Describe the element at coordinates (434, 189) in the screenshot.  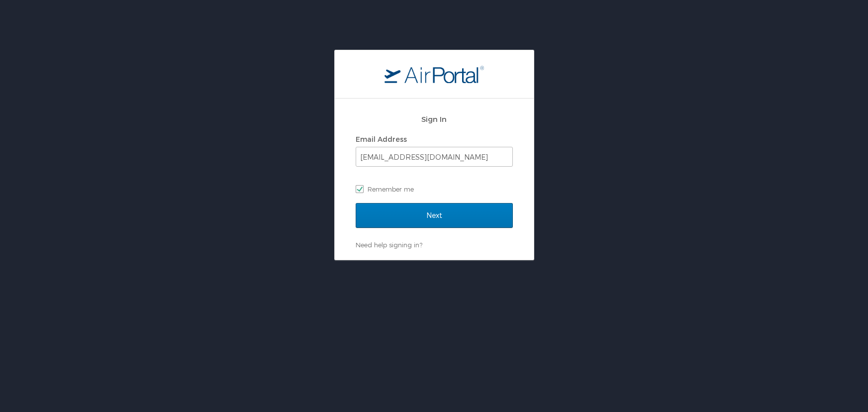
I see `label: Remember me` at that location.